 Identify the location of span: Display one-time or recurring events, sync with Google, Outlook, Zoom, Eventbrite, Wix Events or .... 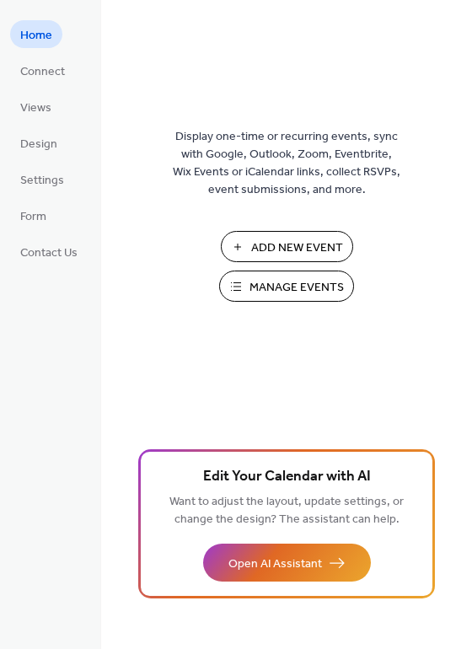
(286, 163).